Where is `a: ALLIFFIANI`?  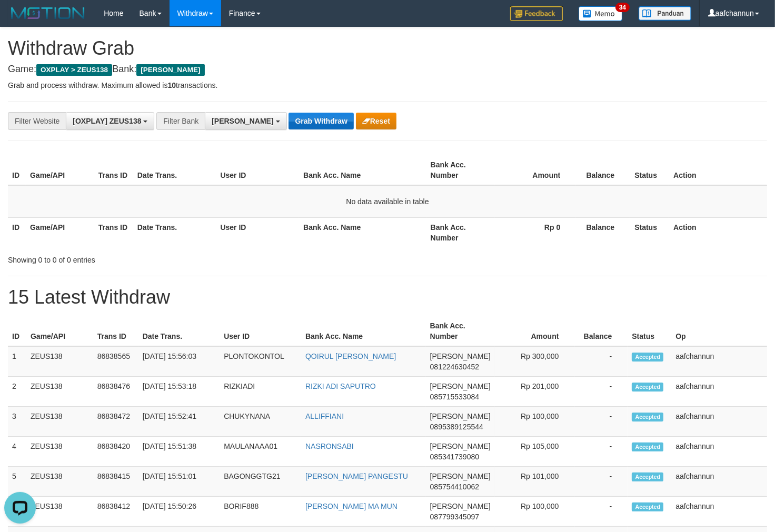 a: ALLIFFIANI is located at coordinates (325, 416).